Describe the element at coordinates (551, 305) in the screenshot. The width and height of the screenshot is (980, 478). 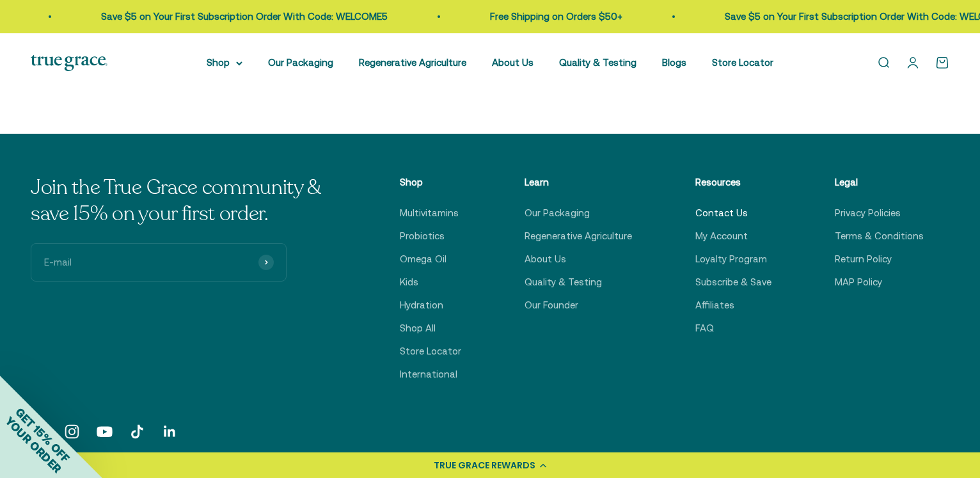
I see `a: Our Founder` at that location.